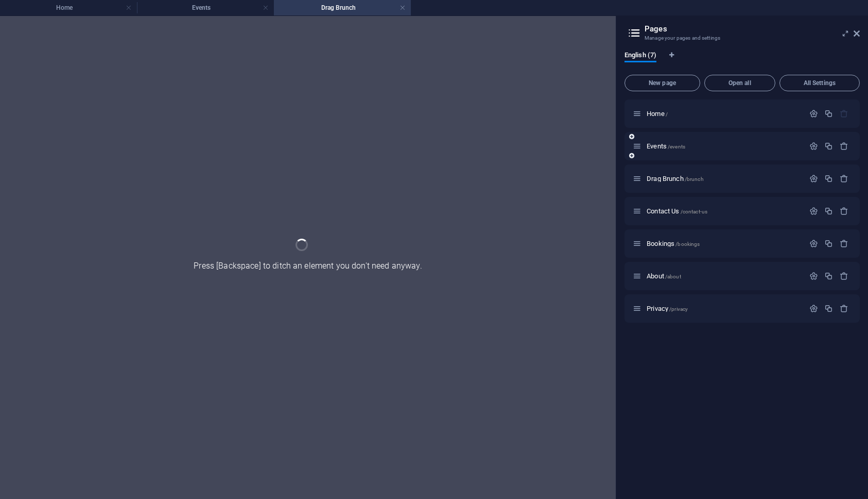 This screenshot has width=868, height=499. What do you see at coordinates (724, 178) in the screenshot?
I see `div: Drag Brunch/brunch` at bounding box center [724, 178].